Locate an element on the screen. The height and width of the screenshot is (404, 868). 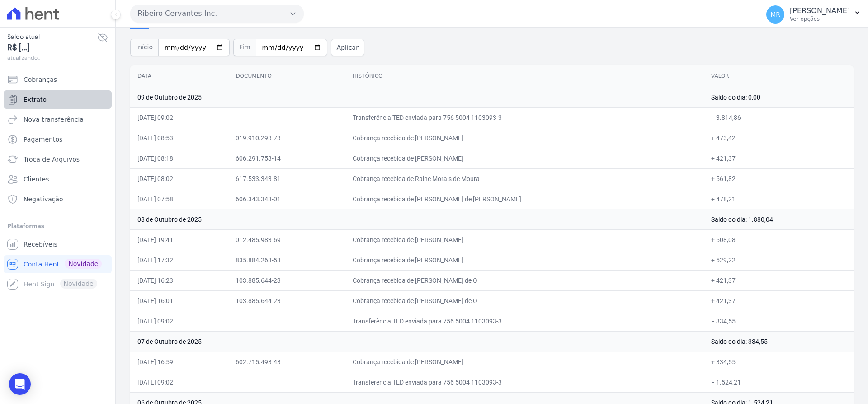
a: Cobranças is located at coordinates (57, 79).